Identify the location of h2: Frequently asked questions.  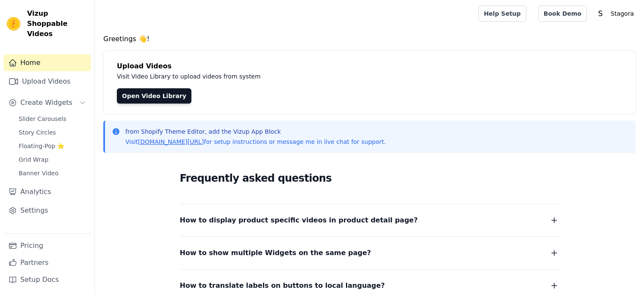
(370, 178).